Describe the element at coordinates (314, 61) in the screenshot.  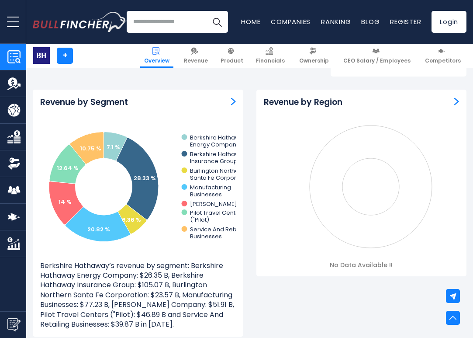
I see `span: Ownership` at that location.